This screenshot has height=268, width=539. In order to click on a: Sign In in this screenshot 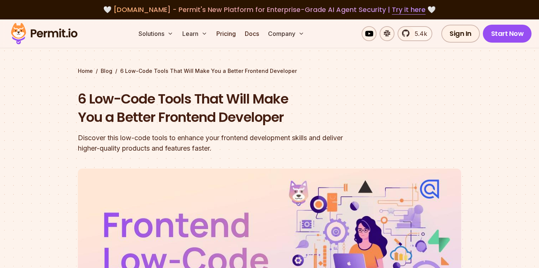, I will do `click(460, 34)`.